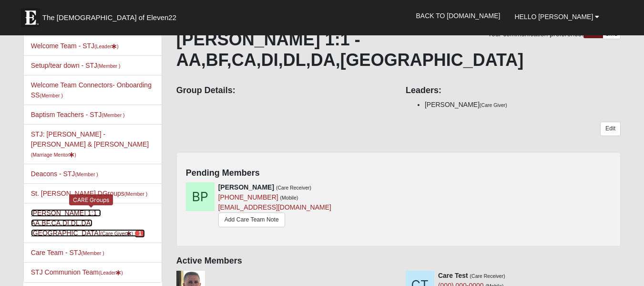  I want to click on a: Web cache enabled, so click(213, 278).